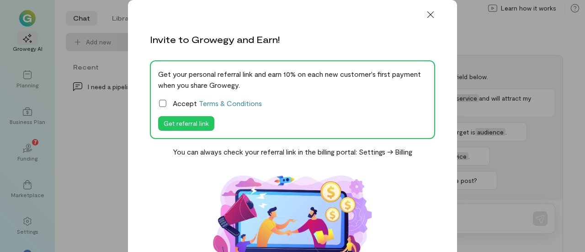 The width and height of the screenshot is (585, 252). Describe the element at coordinates (217, 103) in the screenshot. I see `span: Accept` at that location.